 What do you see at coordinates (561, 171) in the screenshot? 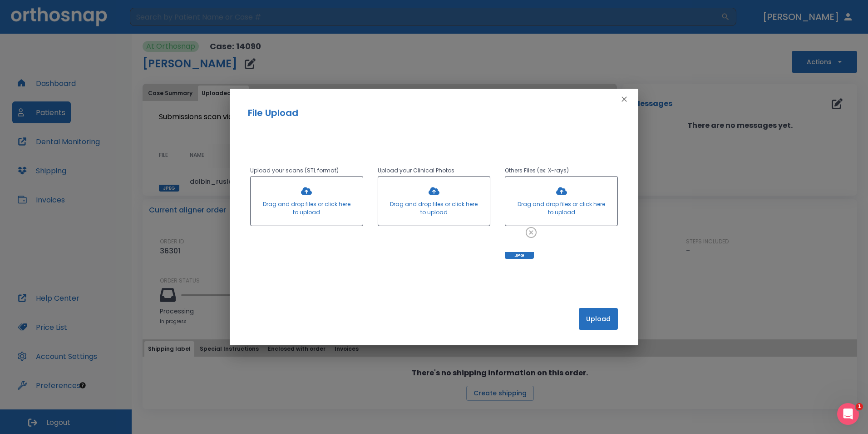
I see `p: Others Files (ex: X-rays)` at bounding box center [561, 171].